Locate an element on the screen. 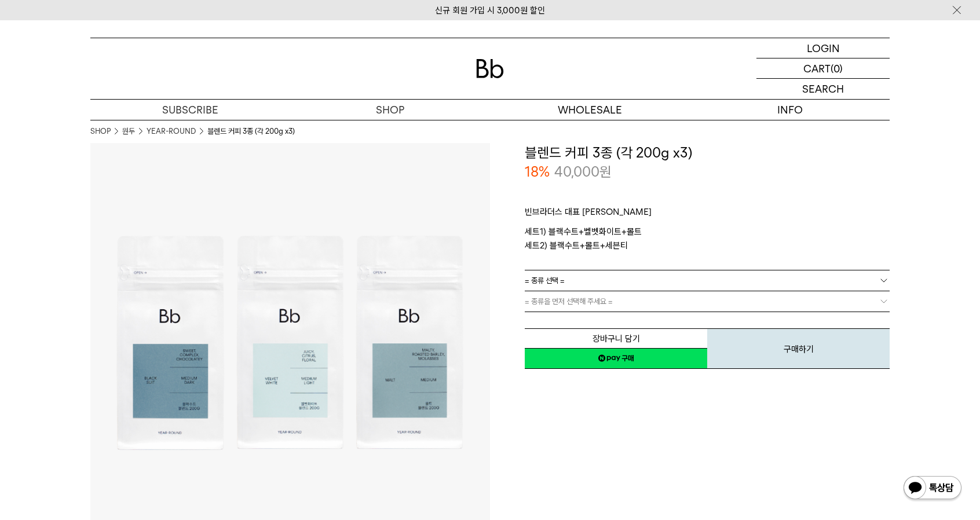 The image size is (980, 520). p: 18% is located at coordinates (537, 172).